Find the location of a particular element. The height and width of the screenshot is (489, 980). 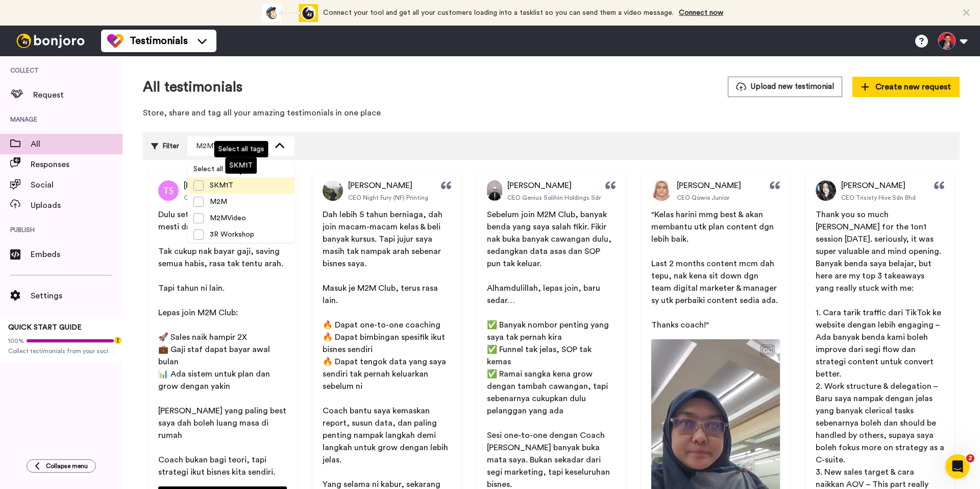

span: "Kelas harini mmg best & akan membantu utk plan content dgn lebih baik. is located at coordinates (714, 227).